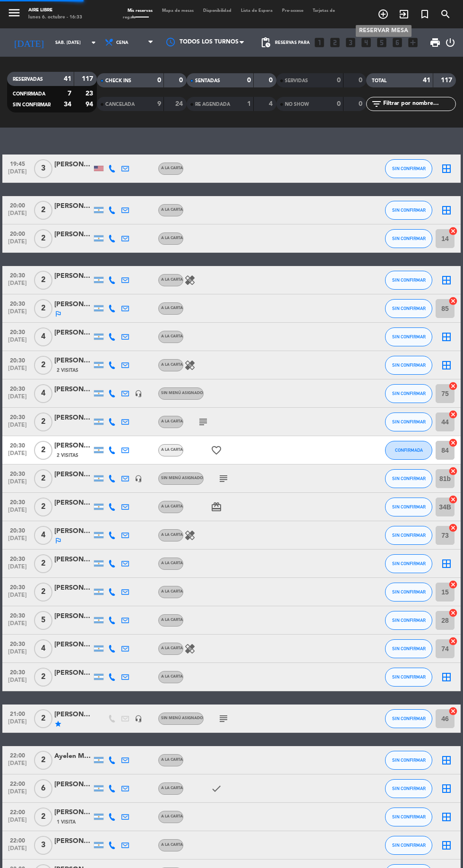 The width and height of the screenshot is (463, 868). What do you see at coordinates (413, 43) in the screenshot?
I see `i: add_box` at bounding box center [413, 43].